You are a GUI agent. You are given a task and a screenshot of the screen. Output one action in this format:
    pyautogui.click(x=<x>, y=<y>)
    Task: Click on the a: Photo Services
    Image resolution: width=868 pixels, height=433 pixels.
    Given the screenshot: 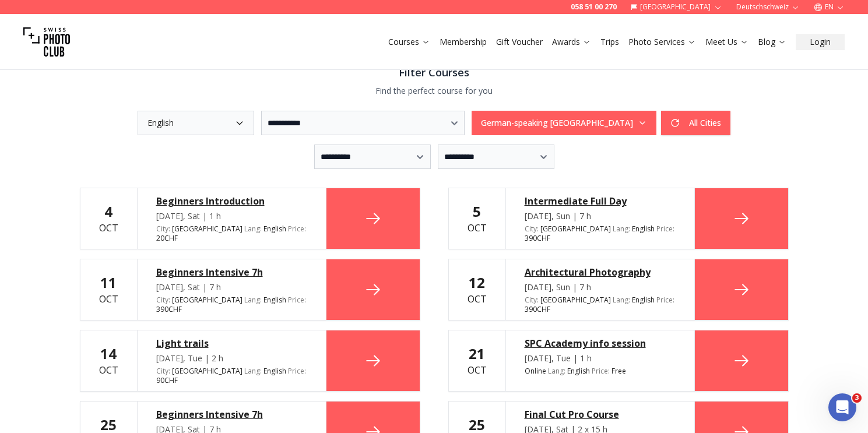 What is the action you would take?
    pyautogui.click(x=662, y=42)
    